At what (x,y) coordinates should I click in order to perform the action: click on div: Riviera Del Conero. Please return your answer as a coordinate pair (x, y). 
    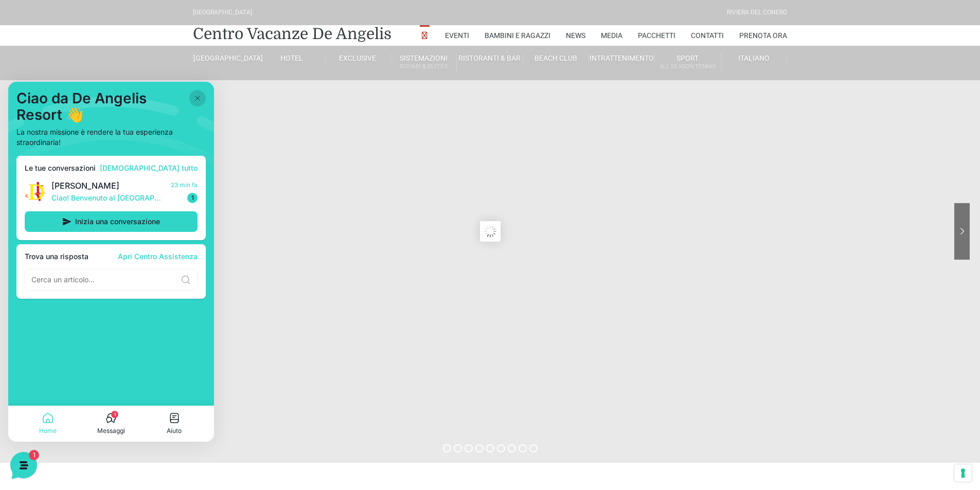
    Looking at the image, I should click on (757, 13).